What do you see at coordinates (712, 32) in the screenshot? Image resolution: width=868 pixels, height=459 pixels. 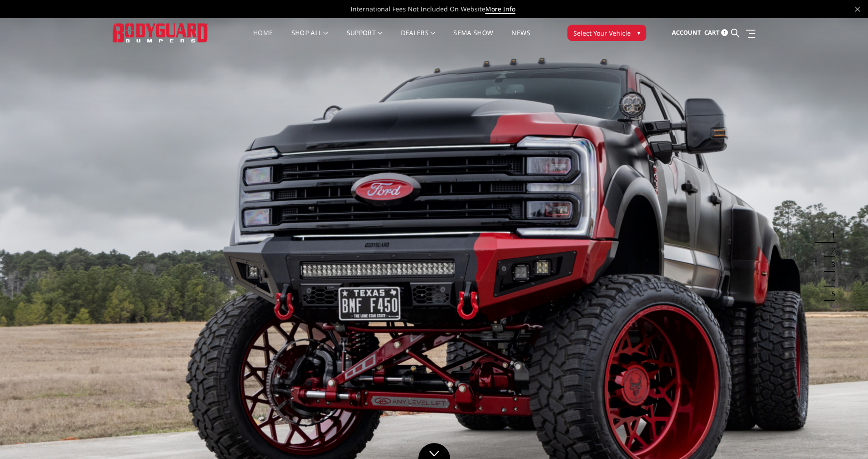 I see `span: Cart` at bounding box center [712, 32].